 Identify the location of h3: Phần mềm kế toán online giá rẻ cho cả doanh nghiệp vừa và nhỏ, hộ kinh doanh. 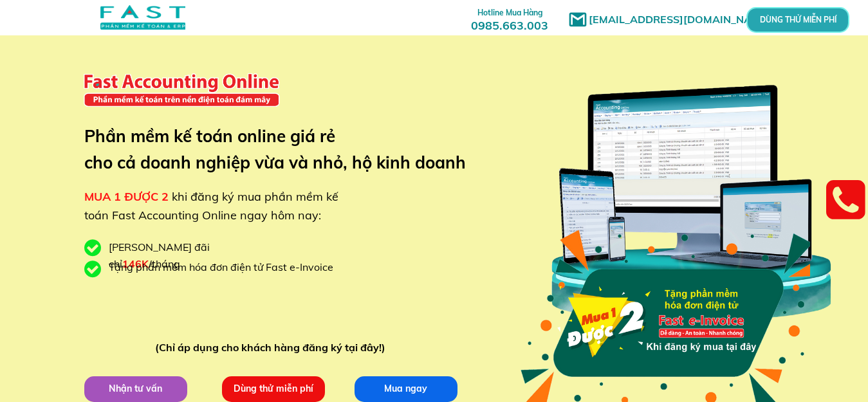
(284, 149).